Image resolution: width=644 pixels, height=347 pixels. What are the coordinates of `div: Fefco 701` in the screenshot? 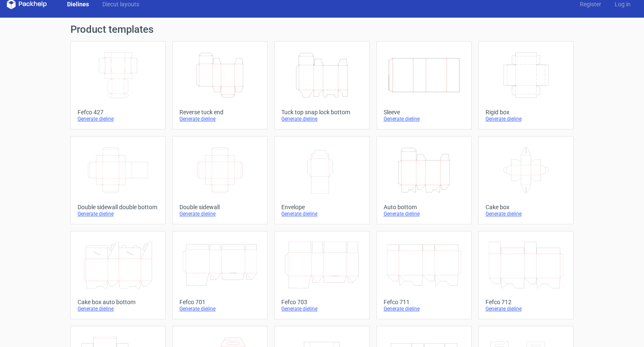 It's located at (220, 302).